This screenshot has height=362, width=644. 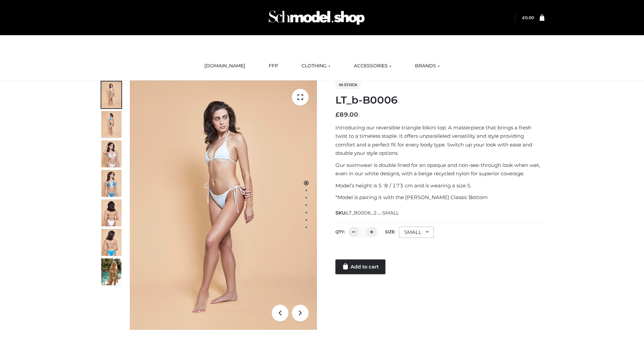 I want to click on img: Schmodel Admin 964, so click(x=317, y=18).